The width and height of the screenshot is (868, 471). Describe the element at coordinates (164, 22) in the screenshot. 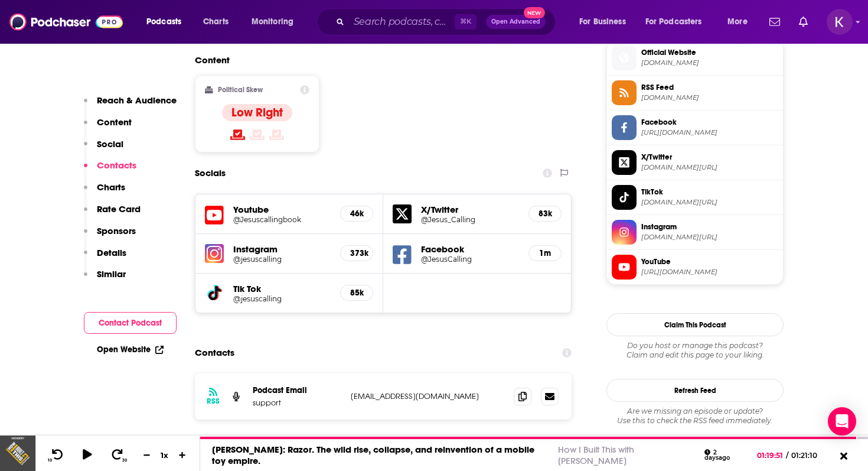

I see `span: Podcasts` at that location.